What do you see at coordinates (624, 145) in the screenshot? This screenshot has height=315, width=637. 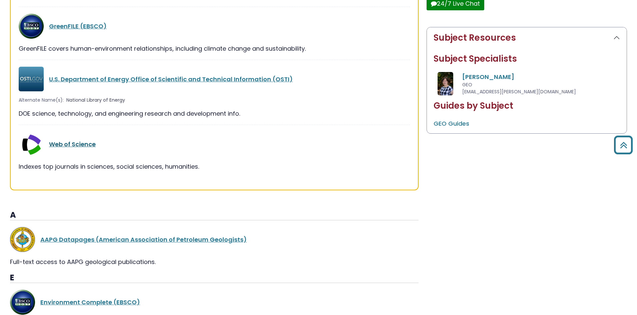 I see `a: Back to Top` at bounding box center [624, 145].